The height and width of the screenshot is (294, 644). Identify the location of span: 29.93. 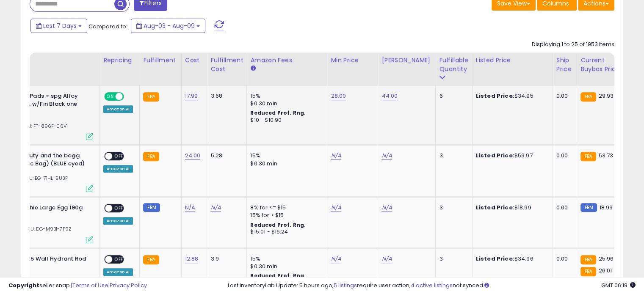
(606, 96).